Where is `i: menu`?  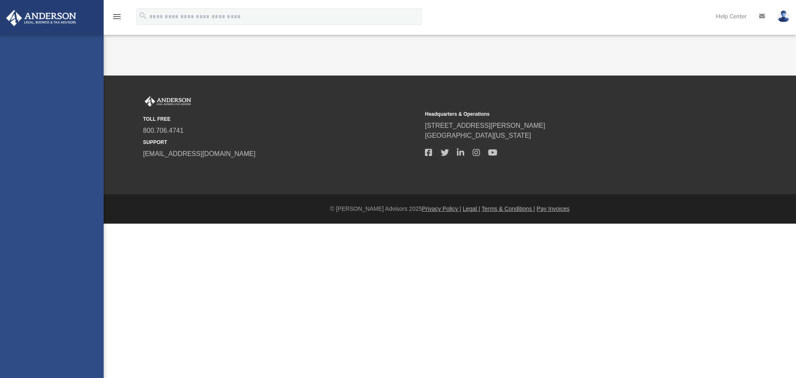
i: menu is located at coordinates (117, 17).